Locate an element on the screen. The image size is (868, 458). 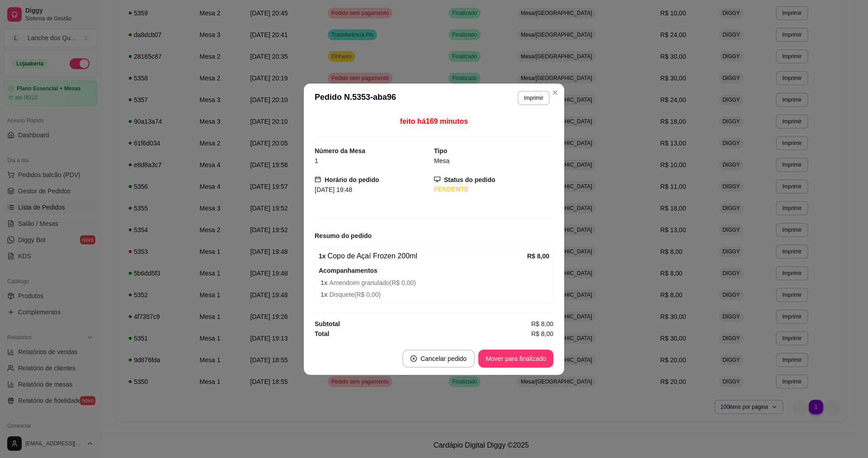
button: Imprimir is located at coordinates (533, 98).